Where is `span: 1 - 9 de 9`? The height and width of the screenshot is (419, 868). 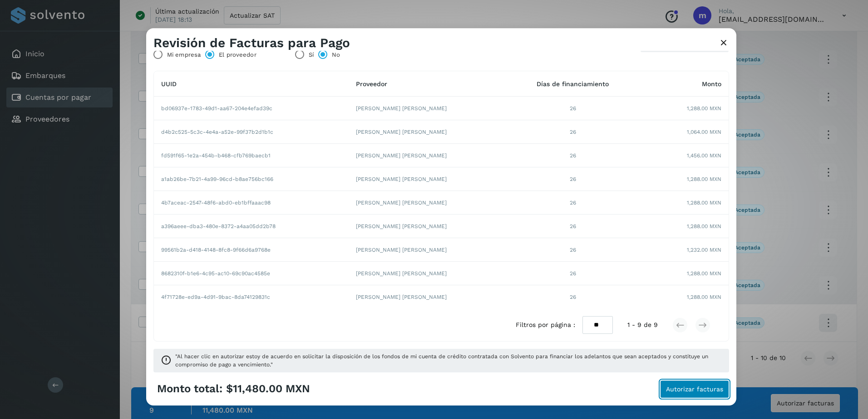
span: 1 - 9 de 9 is located at coordinates (642, 325).